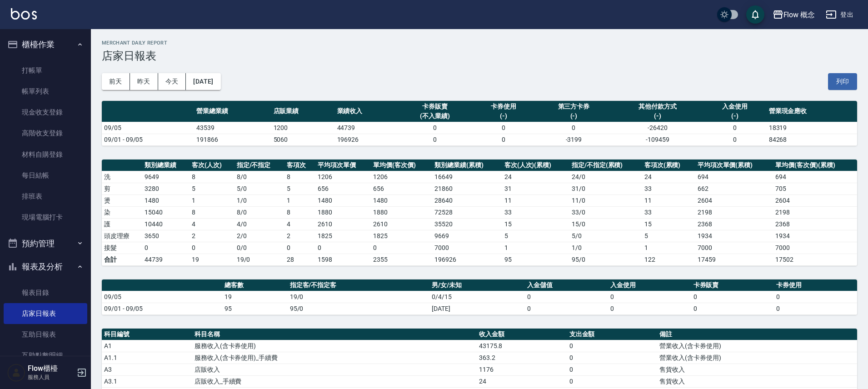 The height and width of the screenshot is (389, 868). What do you see at coordinates (839, 14) in the screenshot?
I see `button: 登出` at bounding box center [839, 14].